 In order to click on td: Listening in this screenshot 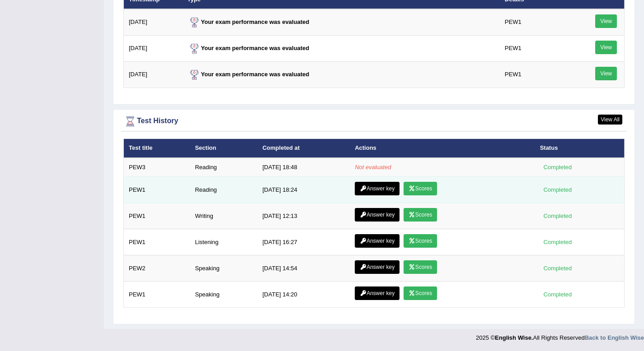, I will do `click(223, 242)`.